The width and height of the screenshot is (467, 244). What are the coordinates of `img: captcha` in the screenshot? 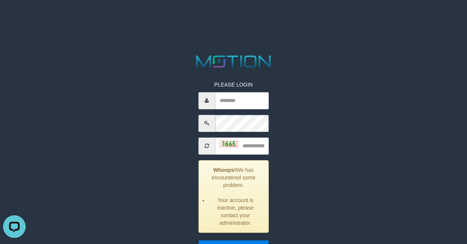 It's located at (228, 144).